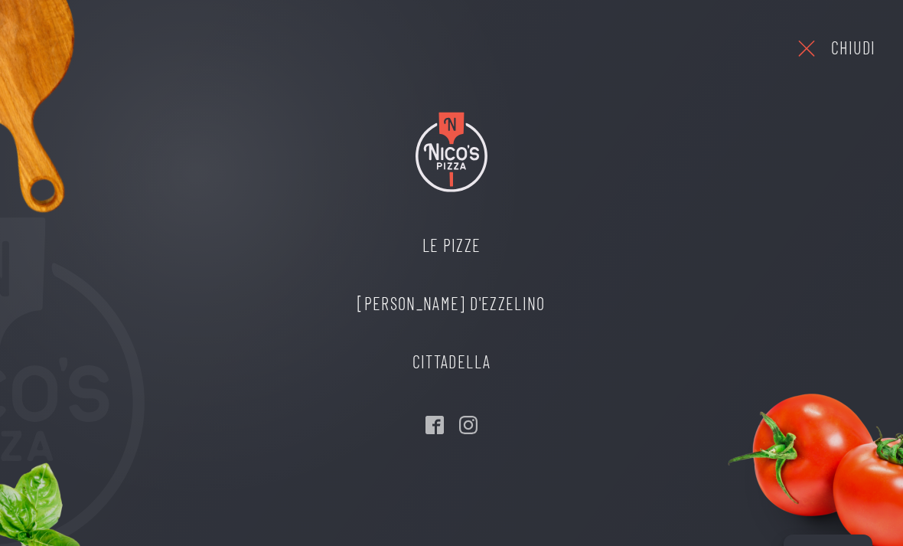  Describe the element at coordinates (452, 152) in the screenshot. I see `img: Nico's Pizza Logo Colori` at that location.